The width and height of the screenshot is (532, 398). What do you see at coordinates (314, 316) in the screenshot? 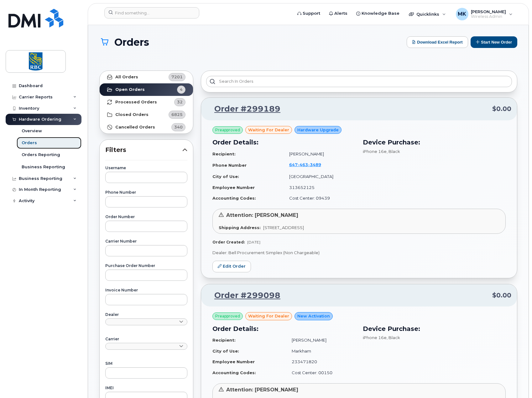
I see `span: New Activation` at bounding box center [314, 316].